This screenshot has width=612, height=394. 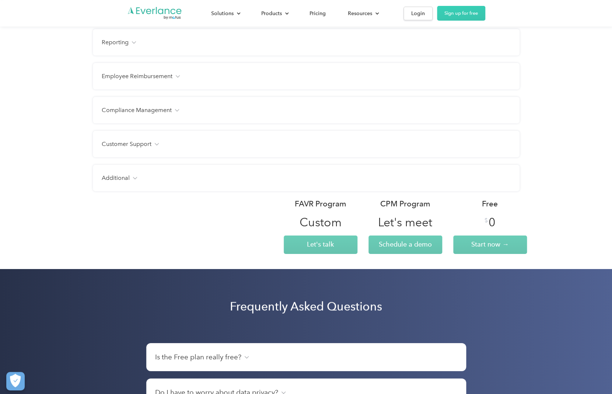 What do you see at coordinates (155, 13) in the screenshot?
I see `a: Go to homepage` at bounding box center [155, 13].